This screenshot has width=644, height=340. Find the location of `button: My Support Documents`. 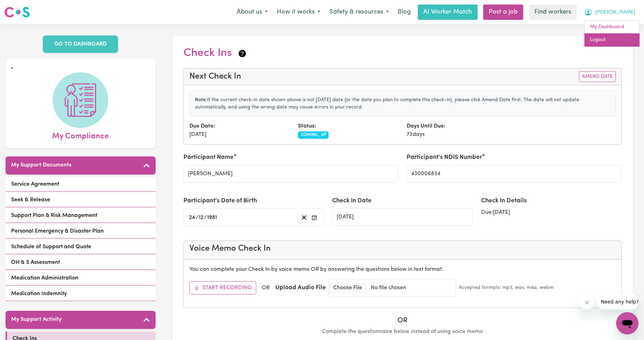

button: My Support Documents is located at coordinates (81, 165).